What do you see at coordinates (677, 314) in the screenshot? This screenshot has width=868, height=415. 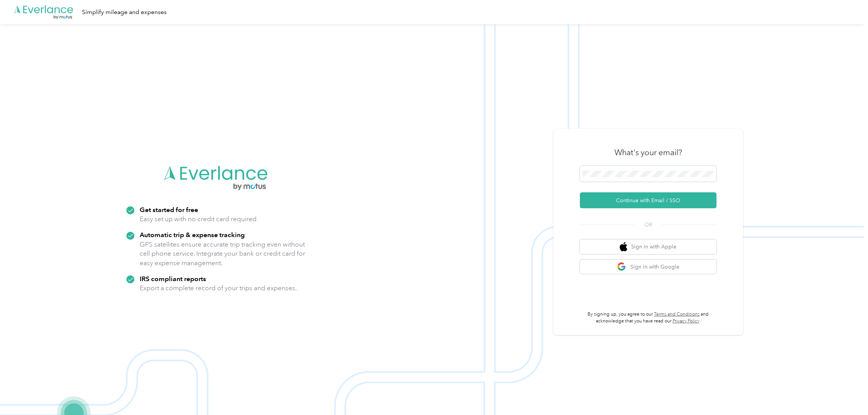 I see `a: Terms and Conditions` at bounding box center [677, 314].